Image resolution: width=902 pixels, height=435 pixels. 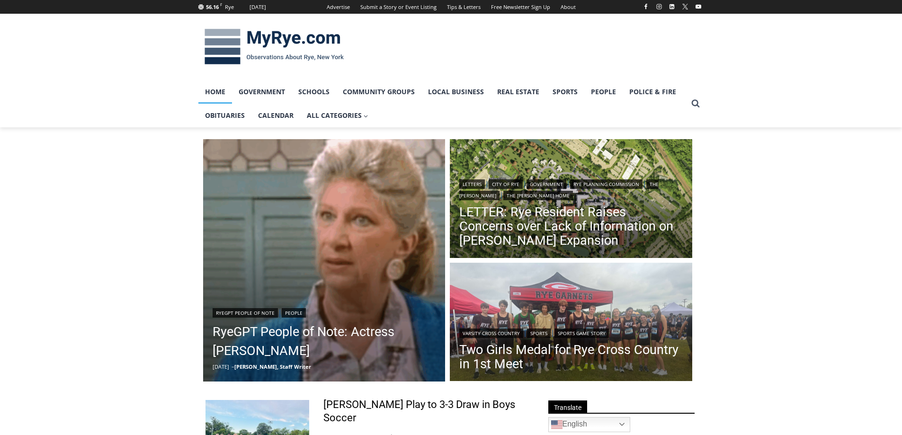 What do you see at coordinates (275, 115) in the screenshot?
I see `a: Calendar` at bounding box center [275, 115].